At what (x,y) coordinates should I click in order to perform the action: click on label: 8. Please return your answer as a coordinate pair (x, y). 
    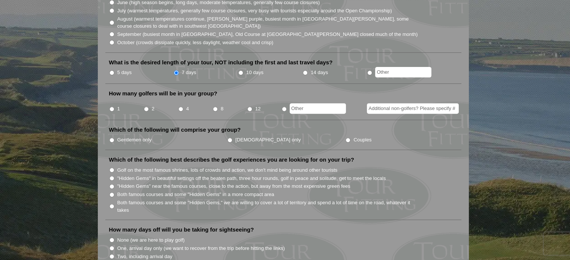
    Looking at the image, I should click on (222, 109).